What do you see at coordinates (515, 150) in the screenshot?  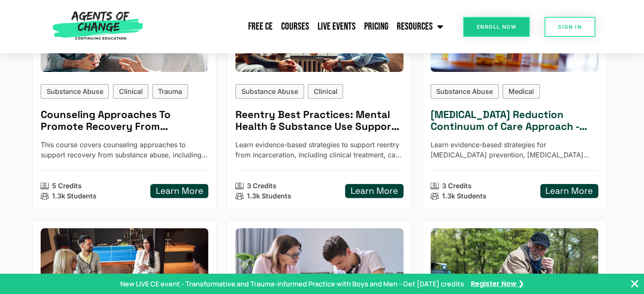 I see `p: Learn evidence-based strategies for opioid overdose prevention, naloxone distribution, and MOUD d...` at bounding box center [515, 150].